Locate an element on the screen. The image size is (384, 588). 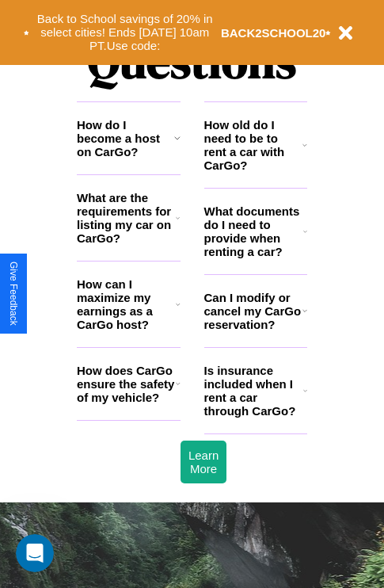
b: BACK2SCHOOL20 is located at coordinates (273, 33).